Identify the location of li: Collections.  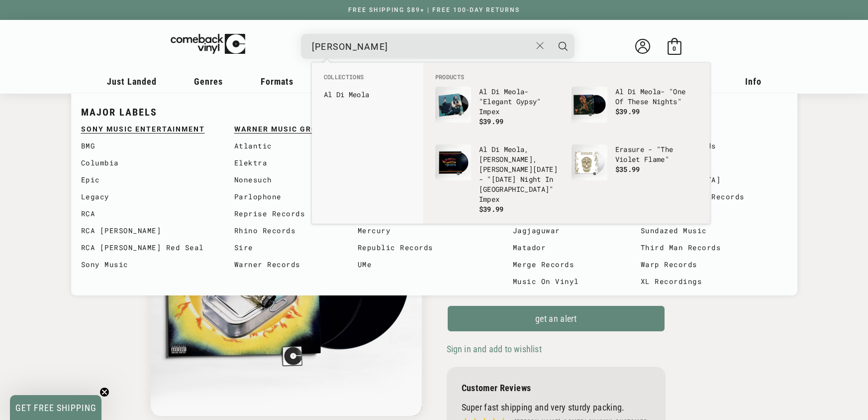
(368, 79).